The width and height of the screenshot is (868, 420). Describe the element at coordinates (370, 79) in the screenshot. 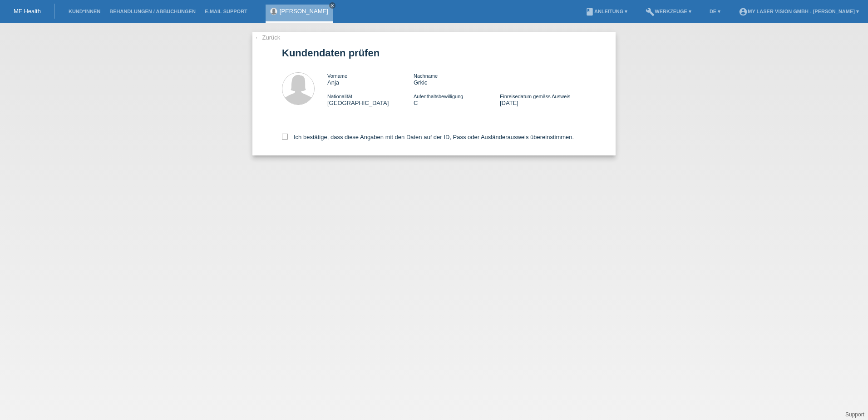

I see `div: Anja` at that location.